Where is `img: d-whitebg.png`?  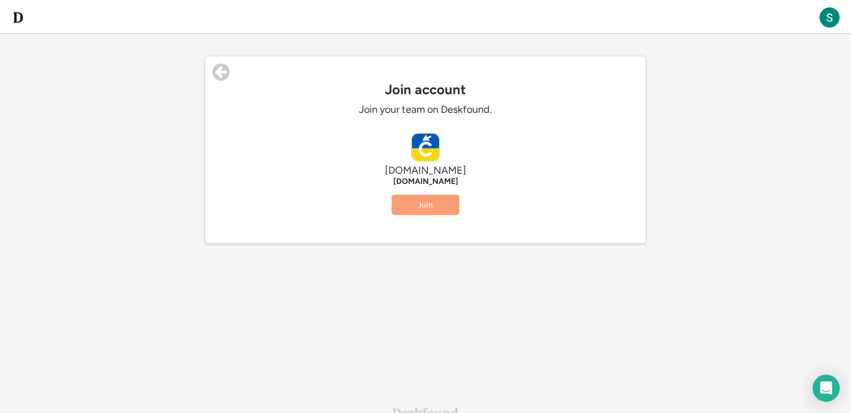
img: d-whitebg.png is located at coordinates (18, 18).